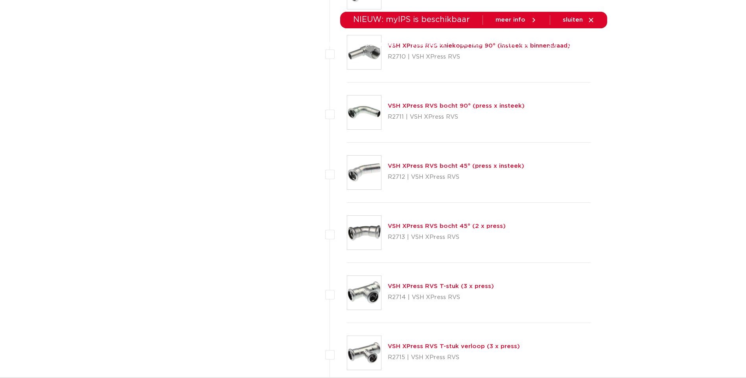 This screenshot has width=746, height=378. What do you see at coordinates (397, 44) in the screenshot?
I see `nav: Menu` at bounding box center [397, 44].